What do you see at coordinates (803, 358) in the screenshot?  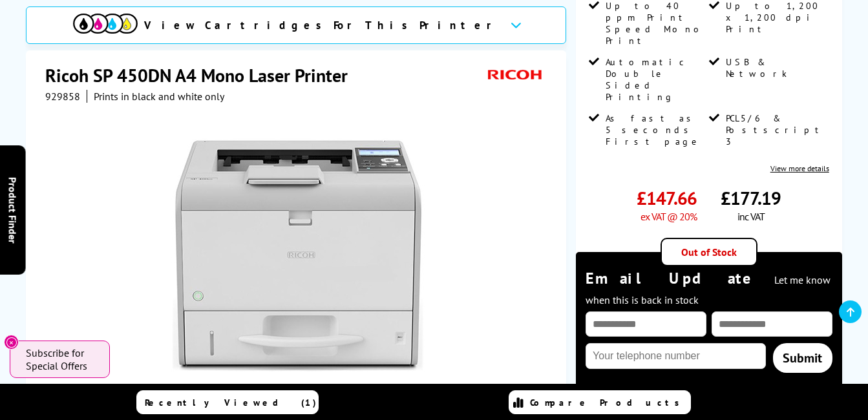 I see `a: Submit` at bounding box center [803, 358].